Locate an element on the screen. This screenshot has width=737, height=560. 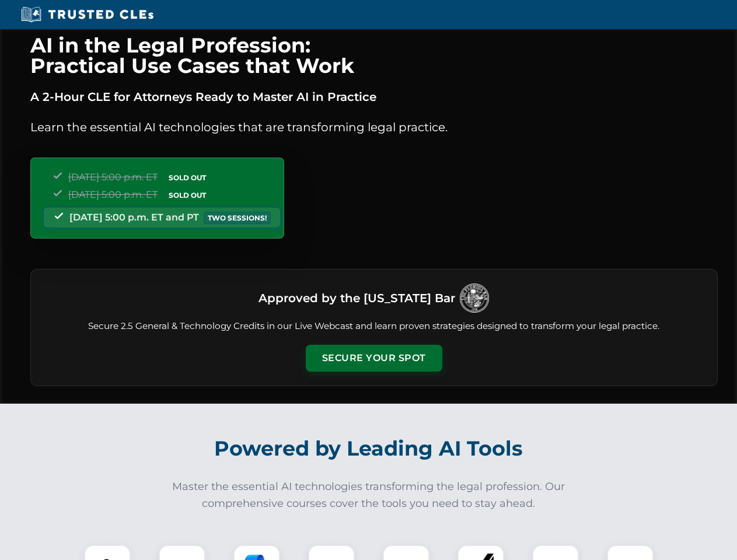
h2: Powered by Leading AI Tools is located at coordinates (369, 448).